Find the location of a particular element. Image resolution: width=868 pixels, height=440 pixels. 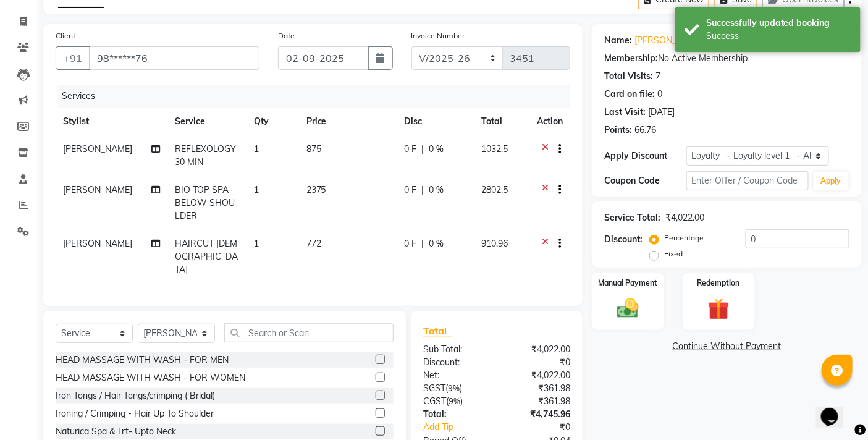

label: Manual Payment is located at coordinates (628, 283).